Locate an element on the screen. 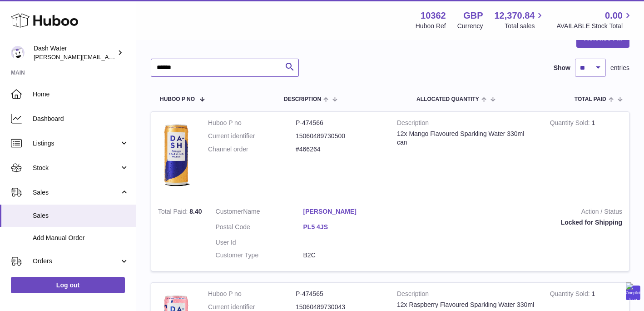 The image size is (644, 311). span: ALLOCATED Quantity is located at coordinates (448, 99).